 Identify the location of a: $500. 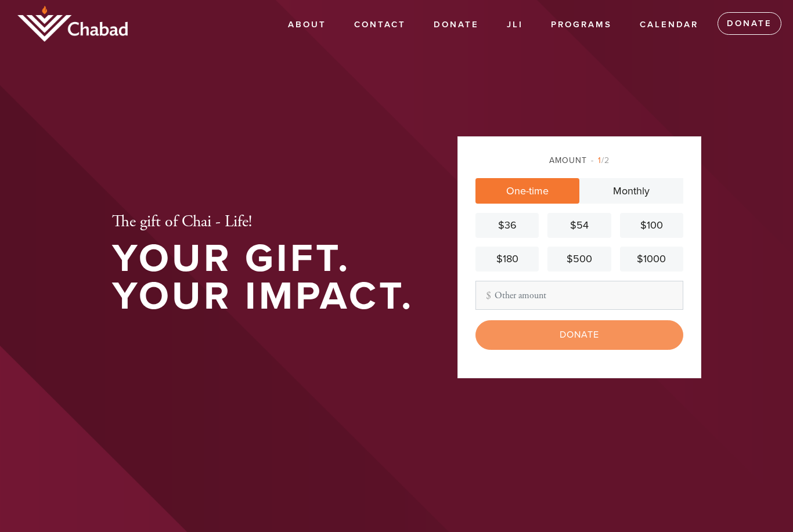
(579, 259).